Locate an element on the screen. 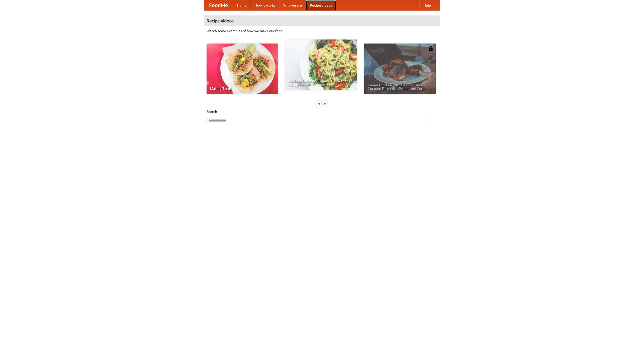 This screenshot has height=356, width=644. img: 483408.png is located at coordinates (431, 49).